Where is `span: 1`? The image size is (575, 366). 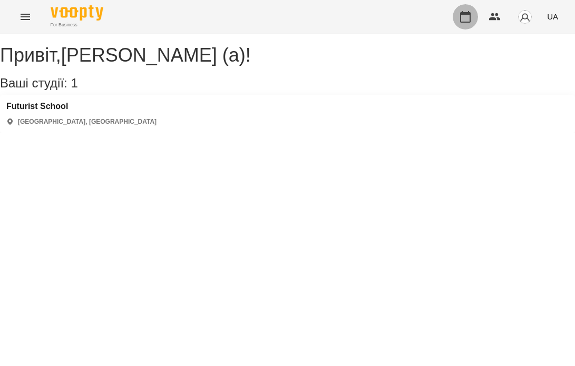 span: 1 is located at coordinates (74, 83).